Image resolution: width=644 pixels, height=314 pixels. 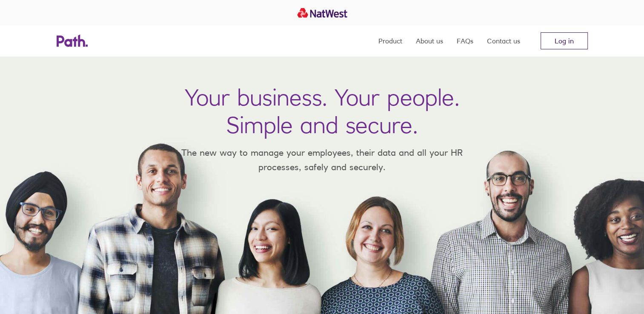 What do you see at coordinates (390, 41) in the screenshot?
I see `a: Product` at bounding box center [390, 41].